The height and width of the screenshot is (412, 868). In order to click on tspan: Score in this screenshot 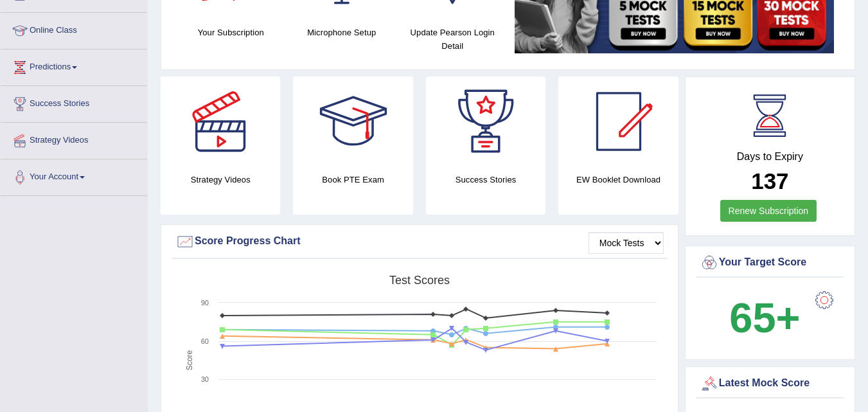, I will do `click(190, 361)`.